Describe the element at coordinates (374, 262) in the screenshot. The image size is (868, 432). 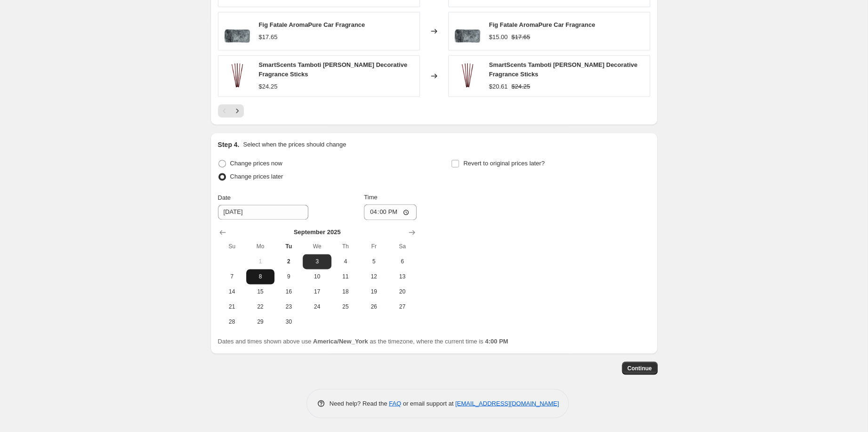
I see `button: Friday September 5 2025` at that location.